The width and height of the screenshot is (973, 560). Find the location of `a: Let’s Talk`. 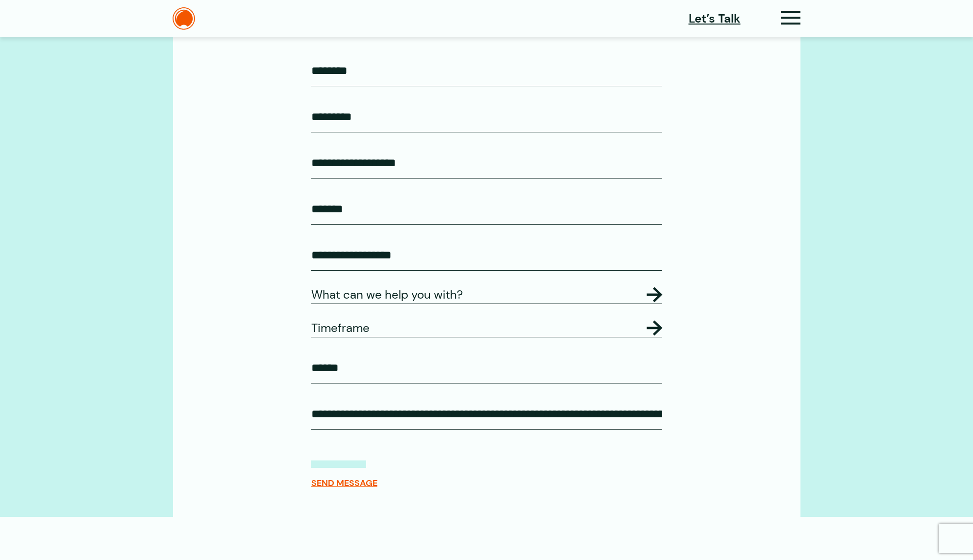

a: Let’s Talk is located at coordinates (715, 19).